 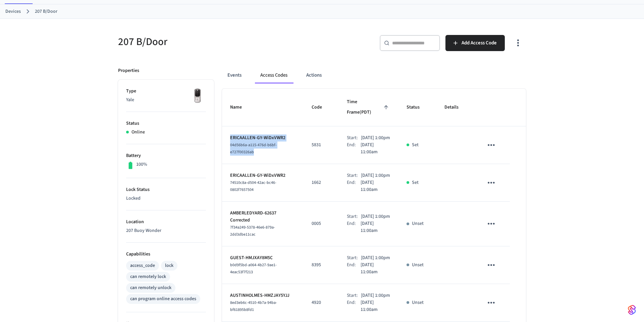 What do you see at coordinates (166, 254) in the screenshot?
I see `p: Capabilities` at bounding box center [166, 254].